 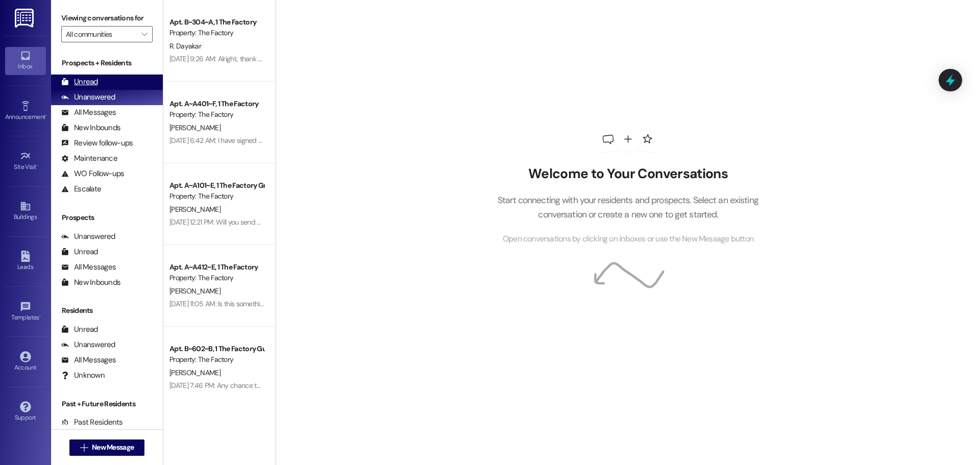 What do you see at coordinates (628, 239) in the screenshot?
I see `span: Open conversations by clicking on inboxes or use the New Message button` at bounding box center [628, 239].